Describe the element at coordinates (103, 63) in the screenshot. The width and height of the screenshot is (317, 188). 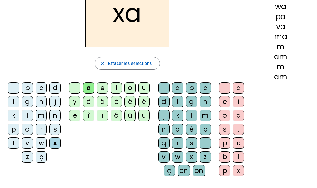
I see `mat-icon: close` at that location.